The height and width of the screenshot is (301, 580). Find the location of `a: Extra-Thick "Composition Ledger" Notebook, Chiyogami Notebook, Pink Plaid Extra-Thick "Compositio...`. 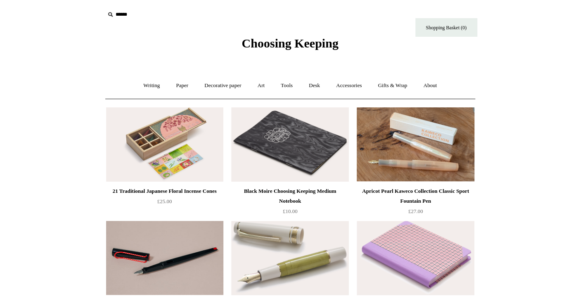

a: Extra-Thick "Composition Ledger" Notebook, Chiyogami Notebook, Pink Plaid Extra-Thick "Compositio... is located at coordinates (415, 258).